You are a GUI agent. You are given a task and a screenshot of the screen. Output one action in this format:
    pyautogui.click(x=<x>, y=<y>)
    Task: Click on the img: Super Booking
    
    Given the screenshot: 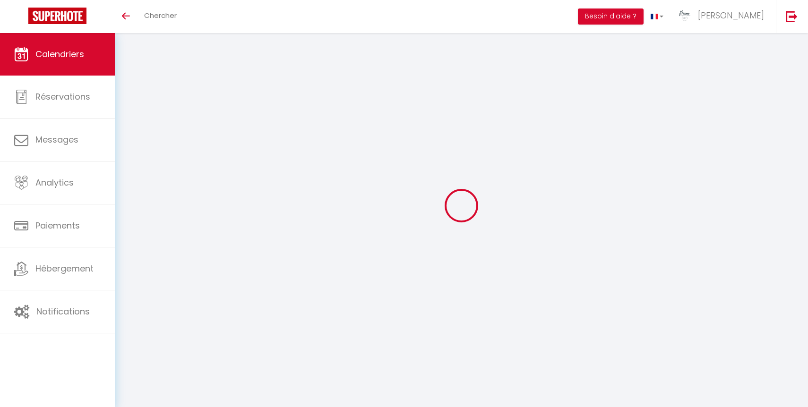 What is the action you would take?
    pyautogui.click(x=57, y=16)
    